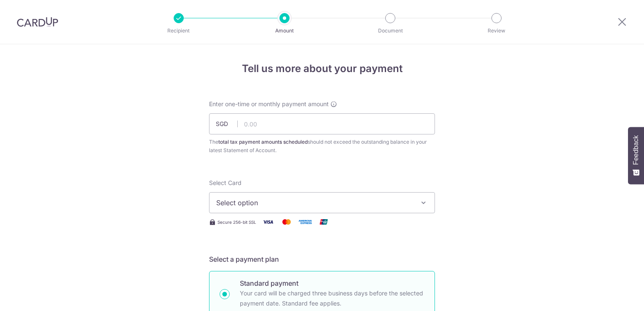 The height and width of the screenshot is (311, 644). Describe the element at coordinates (179, 31) in the screenshot. I see `p: Recipient` at that location.